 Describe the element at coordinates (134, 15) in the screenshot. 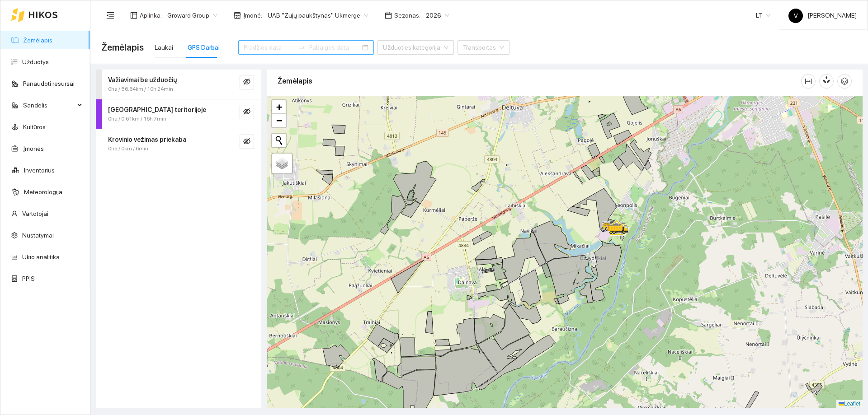

I see `span: layout` at that location.